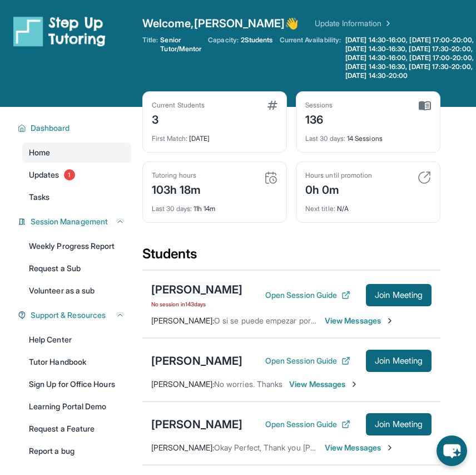 The width and height of the screenshot is (476, 475). I want to click on span: Senior Tutor/Mentor, so click(181, 45).